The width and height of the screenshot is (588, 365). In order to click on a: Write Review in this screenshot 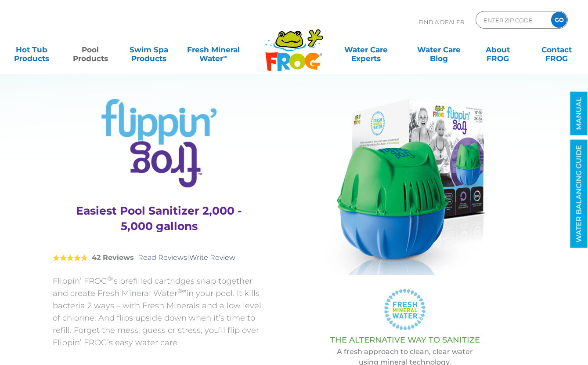, I will do `click(212, 257)`.